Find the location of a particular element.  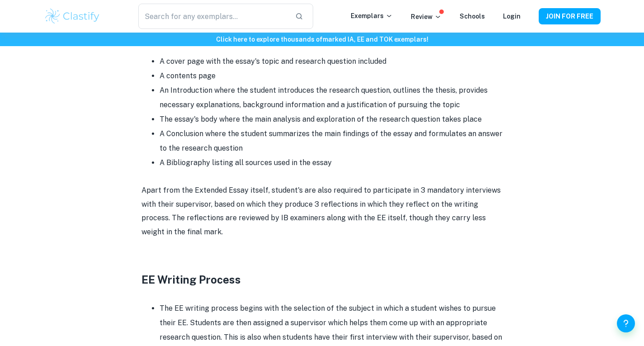

li: The essay's body where the main analysis and exploration of the research question takes place is located at coordinates (332, 119).